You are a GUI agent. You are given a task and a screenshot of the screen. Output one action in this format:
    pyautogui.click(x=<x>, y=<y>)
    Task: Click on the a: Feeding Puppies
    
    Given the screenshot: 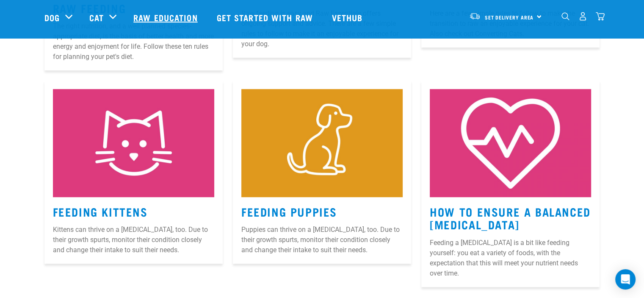 What is the action you would take?
    pyautogui.click(x=289, y=211)
    